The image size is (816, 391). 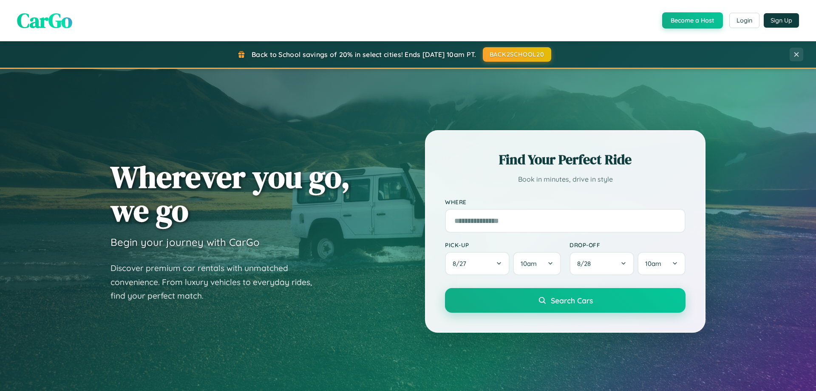 What do you see at coordinates (217, 282) in the screenshot?
I see `p: Discover premium car rentals with unmatched convenience. From luxury vehicles to everyday rides, ...` at bounding box center [217, 282].